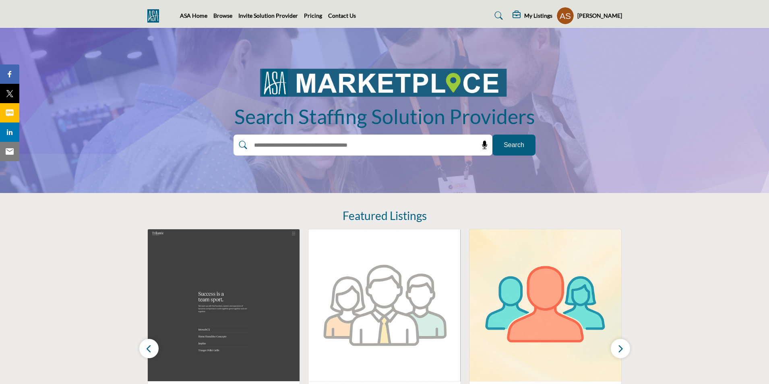 This screenshot has height=384, width=769. What do you see at coordinates (514, 145) in the screenshot?
I see `span: Search` at bounding box center [514, 145].